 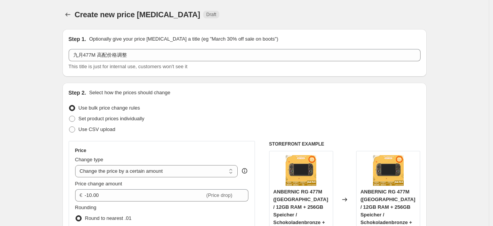 What do you see at coordinates (128, 66) in the screenshot?
I see `span: This title is just for internal use, customers won't see it` at bounding box center [128, 66].